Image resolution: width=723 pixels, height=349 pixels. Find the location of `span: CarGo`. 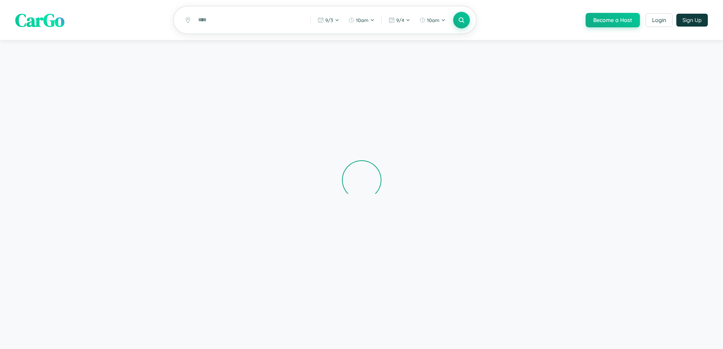

span: CarGo is located at coordinates (40, 20).